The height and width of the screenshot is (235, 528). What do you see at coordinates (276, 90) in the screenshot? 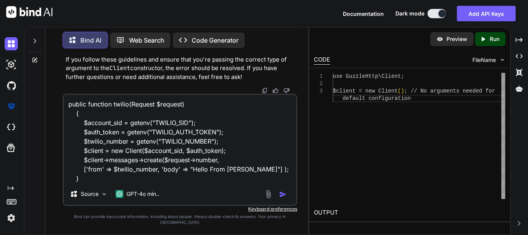
I see `img: like` at bounding box center [276, 90].